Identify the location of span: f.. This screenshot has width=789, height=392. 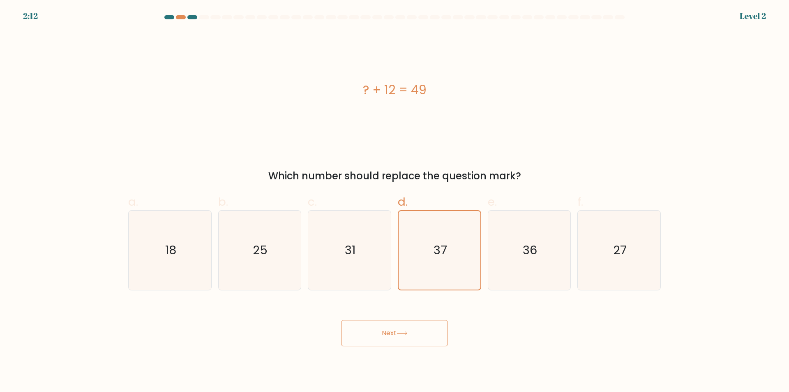
(581, 201).